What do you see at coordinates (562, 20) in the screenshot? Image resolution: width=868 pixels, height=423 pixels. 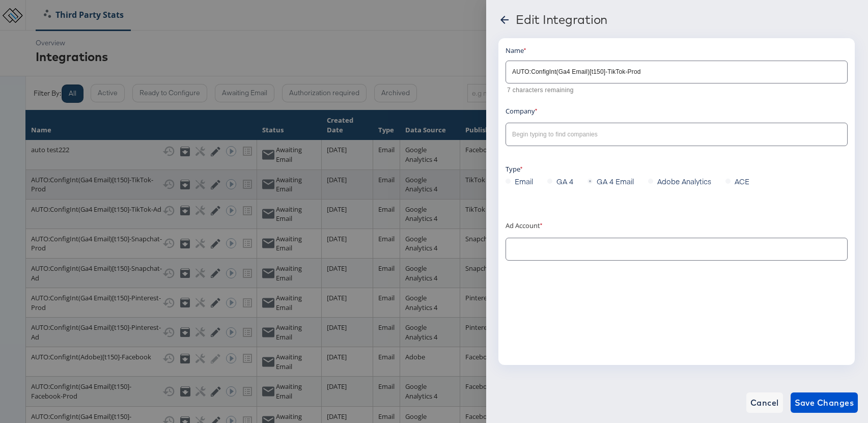 I see `div: Edit Integration` at bounding box center [562, 20].